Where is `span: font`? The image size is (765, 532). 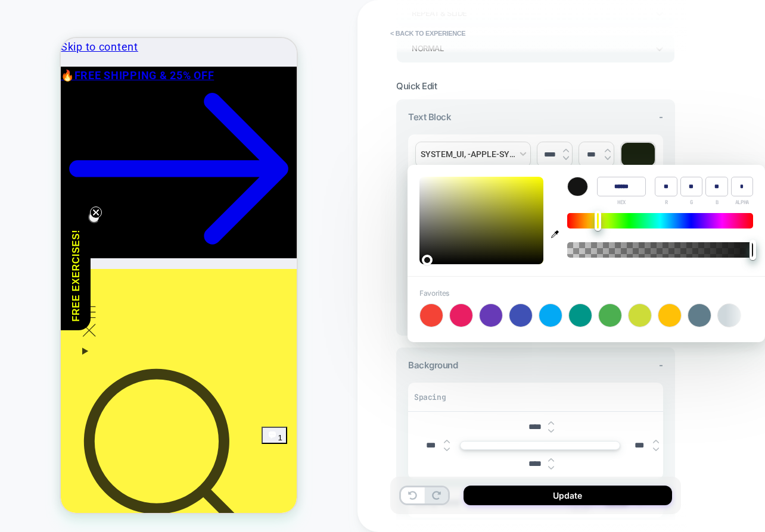 span: font is located at coordinates (472, 154).